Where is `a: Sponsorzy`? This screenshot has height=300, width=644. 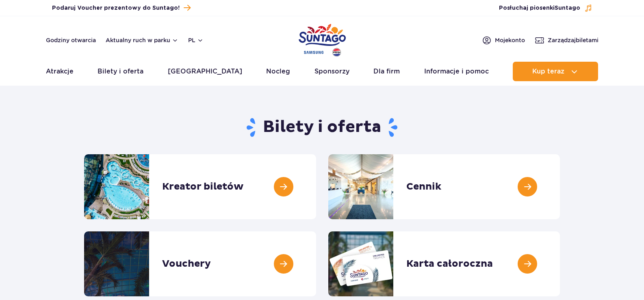
a: Sponsorzy is located at coordinates (332, 72).